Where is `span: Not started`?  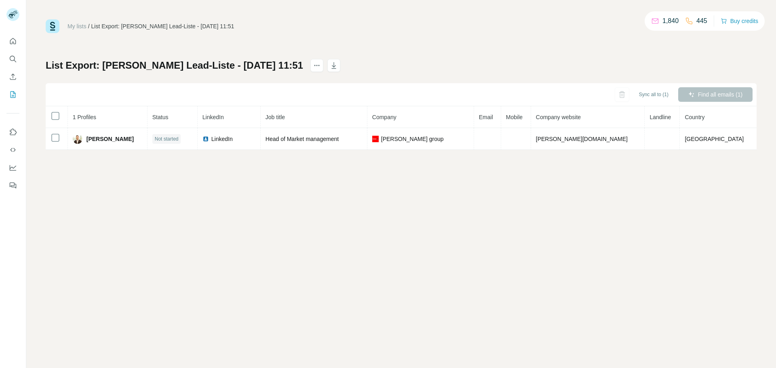 span: Not started is located at coordinates (167, 139).